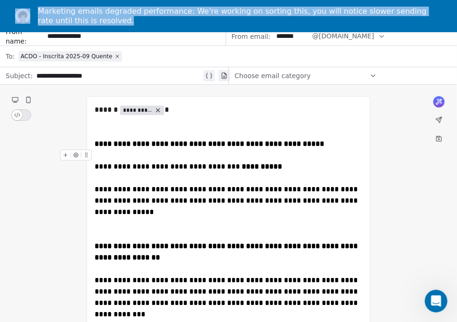 The height and width of the screenshot is (322, 457). Describe the element at coordinates (19, 77) in the screenshot. I see `span: Subject:` at that location.